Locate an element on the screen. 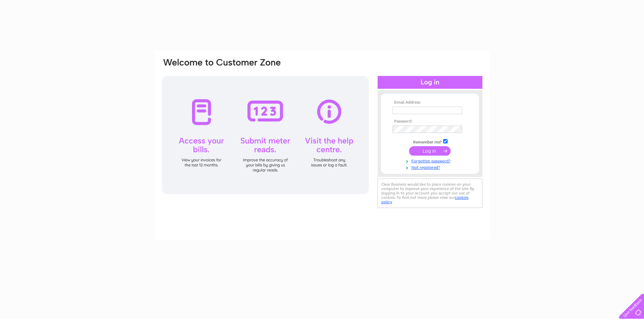  a: Not registered? is located at coordinates (431, 167).